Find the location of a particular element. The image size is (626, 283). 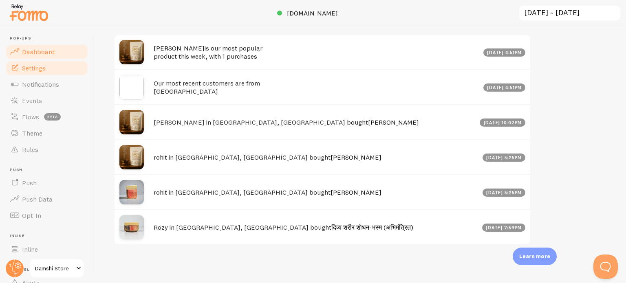

a: Rules is located at coordinates (47, 150).